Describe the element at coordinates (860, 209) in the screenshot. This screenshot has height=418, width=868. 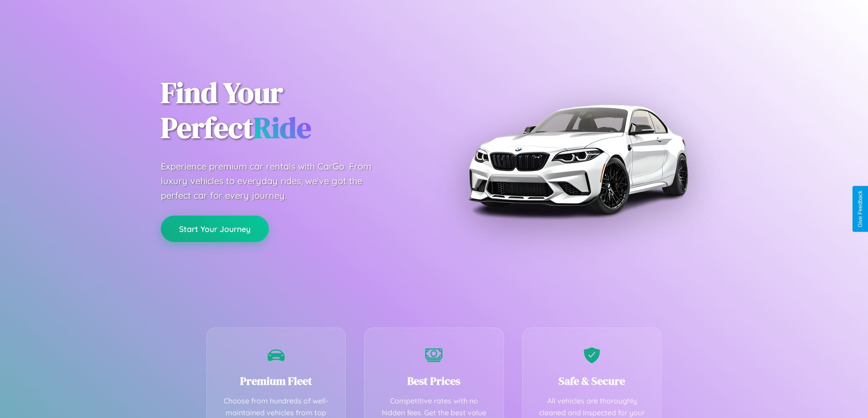
I see `div: Give Feedback` at that location.